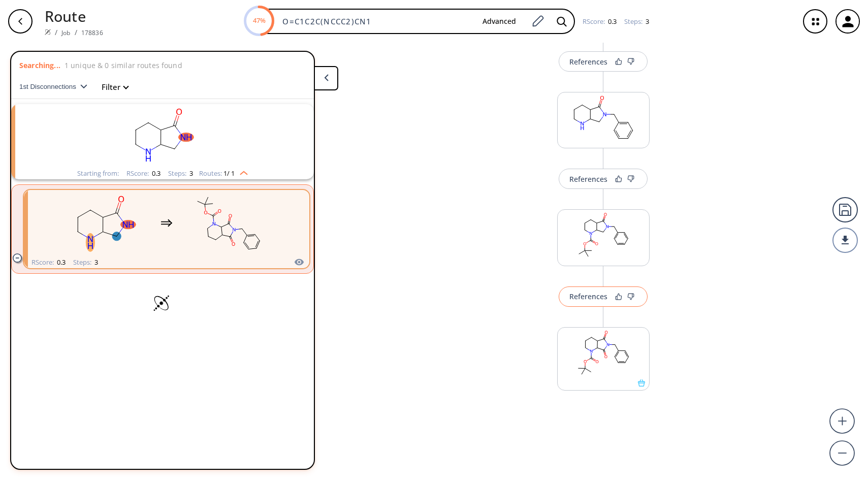 The image size is (868, 480). I want to click on button: Advanced, so click(499, 21).